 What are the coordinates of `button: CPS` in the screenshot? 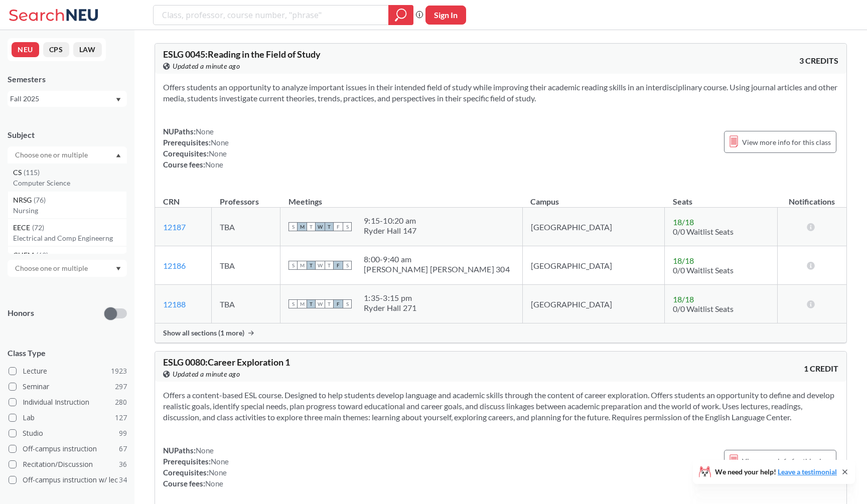 It's located at (56, 50).